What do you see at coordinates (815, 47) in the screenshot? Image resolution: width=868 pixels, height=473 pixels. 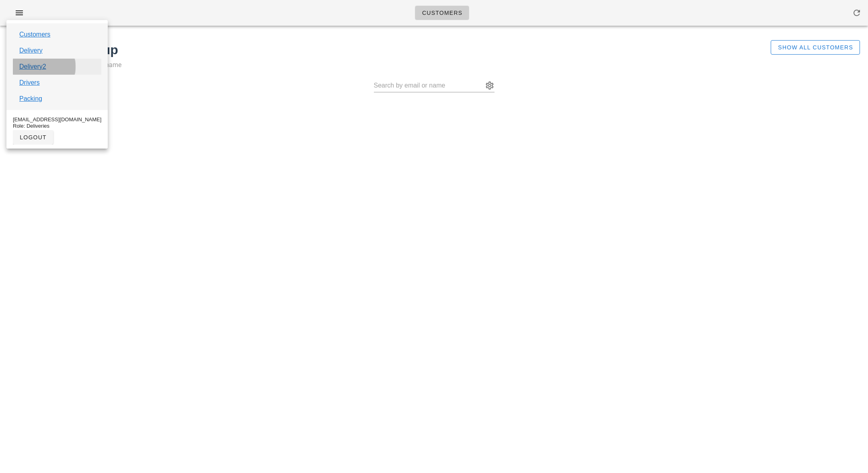 I see `button: Show All Customers` at bounding box center [815, 47].